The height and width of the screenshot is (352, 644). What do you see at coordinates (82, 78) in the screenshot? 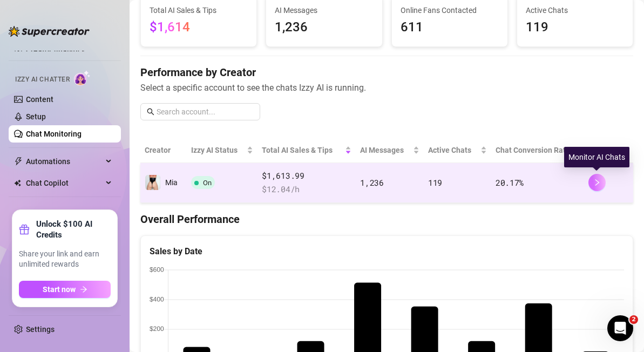
I see `img: AI Chatter` at bounding box center [82, 78].